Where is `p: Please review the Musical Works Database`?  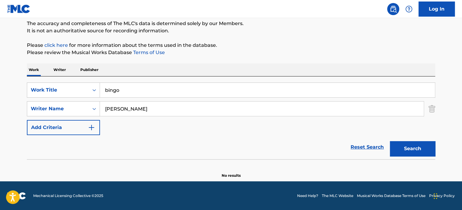 p: Please review the Musical Works Database is located at coordinates (231, 53).